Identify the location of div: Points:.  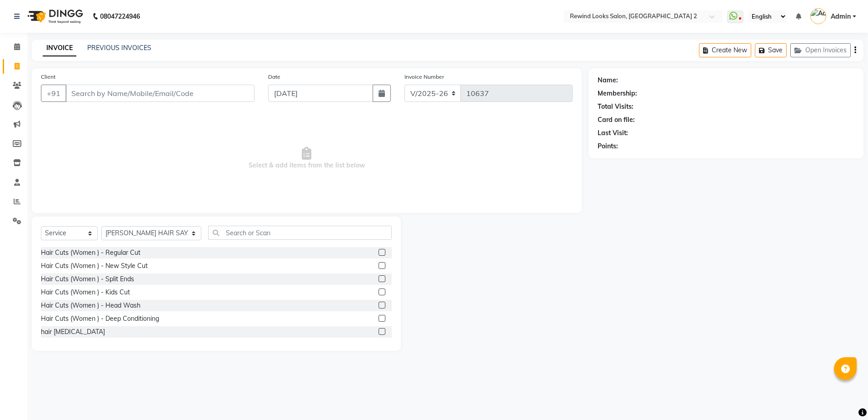
(608, 146).